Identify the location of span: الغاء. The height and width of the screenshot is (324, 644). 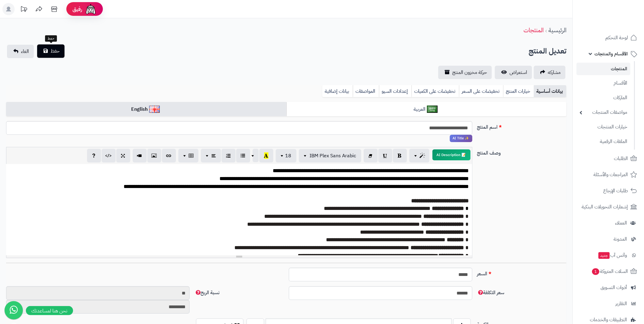
(25, 52).